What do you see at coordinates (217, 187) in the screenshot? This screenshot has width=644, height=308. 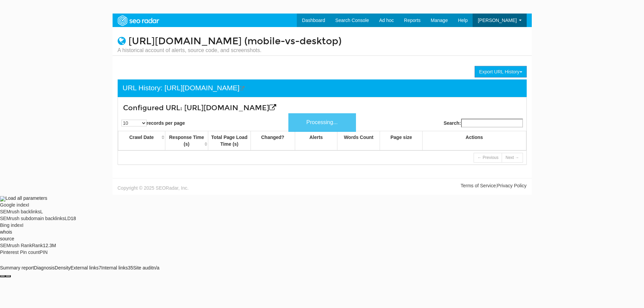 I see `div: Copyright © 2025 SEORadar, Inc.` at bounding box center [217, 187].